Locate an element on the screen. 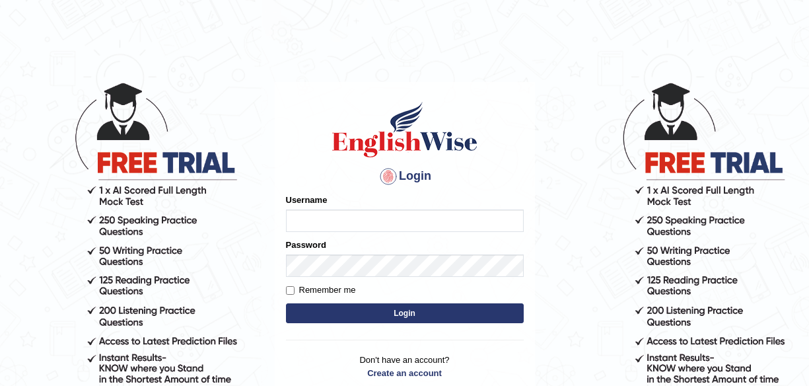  h4: Login is located at coordinates (405, 176).